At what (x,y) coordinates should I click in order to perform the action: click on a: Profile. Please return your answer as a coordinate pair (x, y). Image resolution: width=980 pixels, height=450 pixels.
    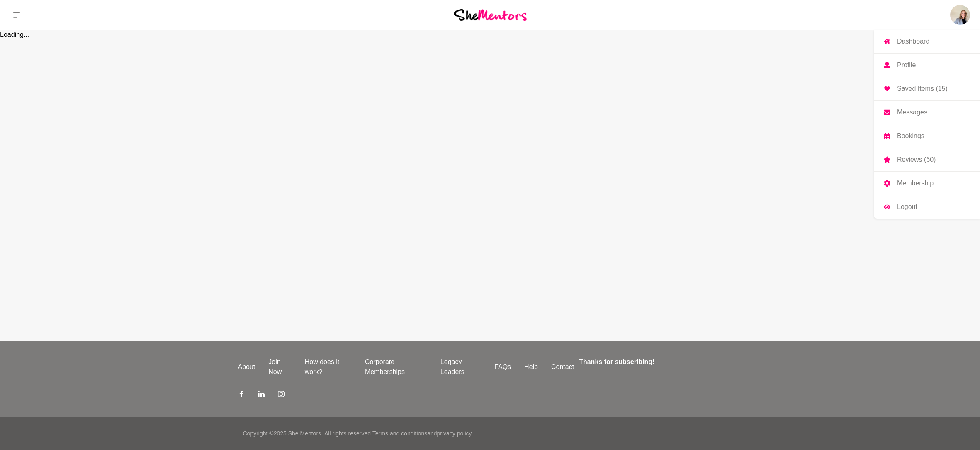
    Looking at the image, I should click on (928, 65).